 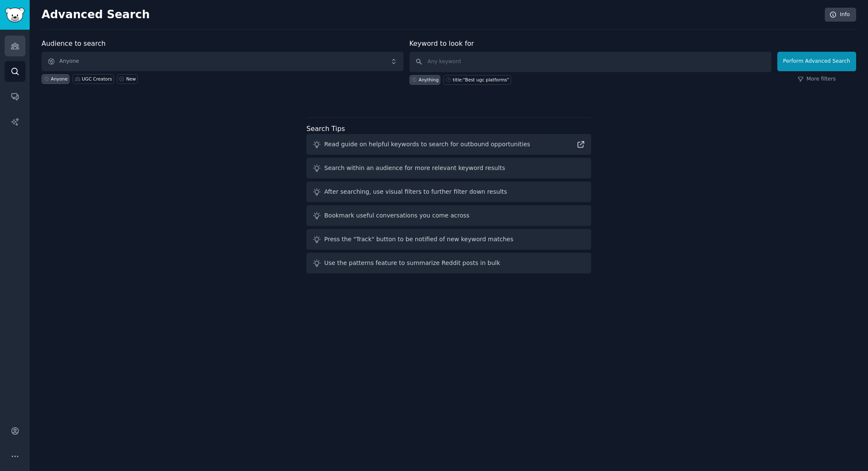 What do you see at coordinates (481, 80) in the screenshot?
I see `div: title:"Best ugc platforms"` at bounding box center [481, 80].